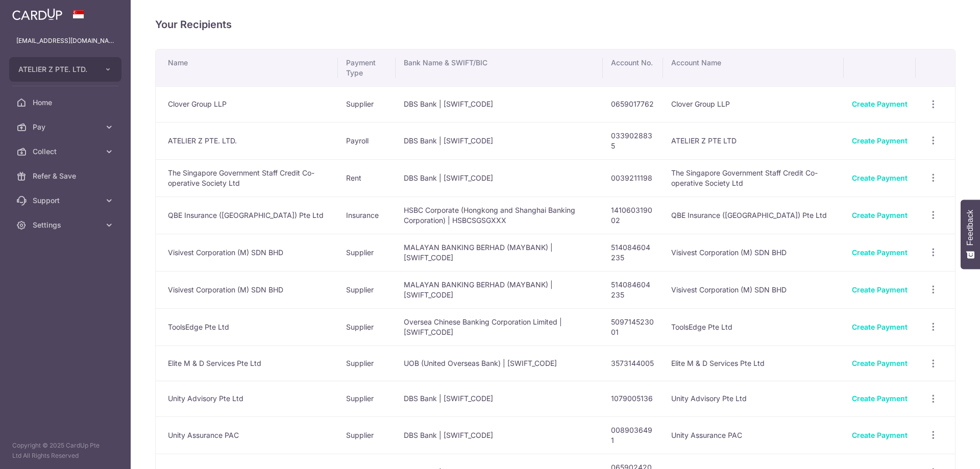  Describe the element at coordinates (247, 68) in the screenshot. I see `th: Name` at that location.